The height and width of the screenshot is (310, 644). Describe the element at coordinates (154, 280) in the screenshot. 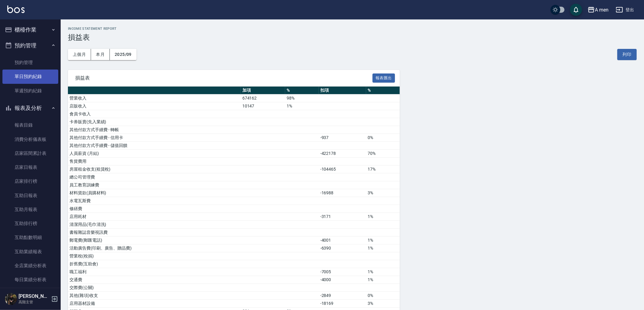

I see `td: 交通費` at that location.